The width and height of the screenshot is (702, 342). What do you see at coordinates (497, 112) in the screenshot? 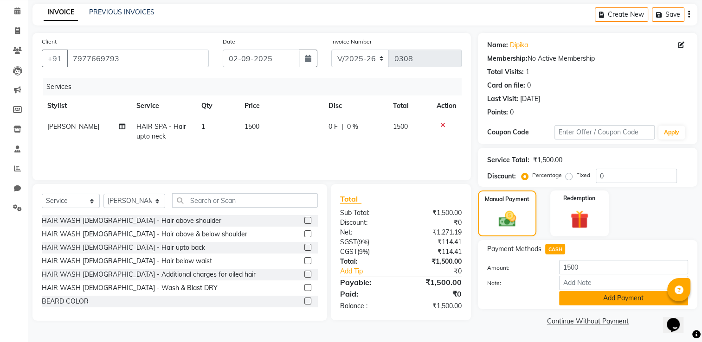
I see `div: Points:` at bounding box center [497, 112].